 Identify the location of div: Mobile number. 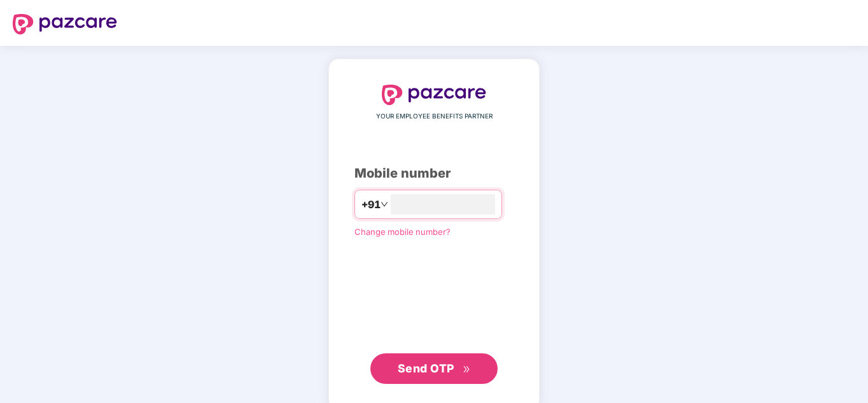
(434, 173).